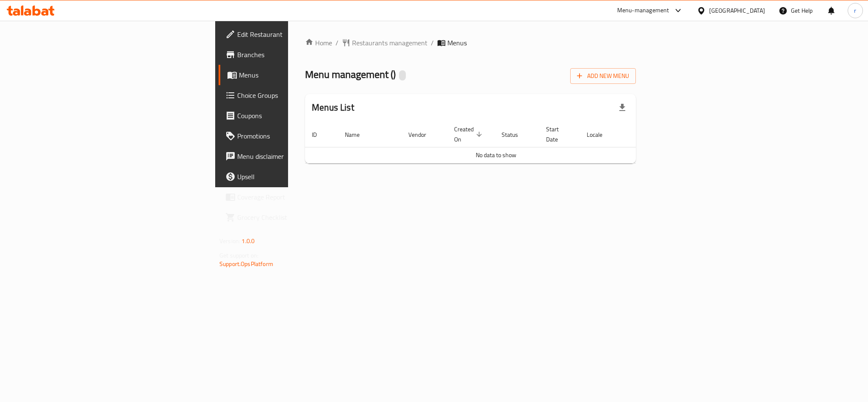 This screenshot has height=402, width=868. Describe the element at coordinates (296, 177) in the screenshot. I see `span: Upsell` at that location.